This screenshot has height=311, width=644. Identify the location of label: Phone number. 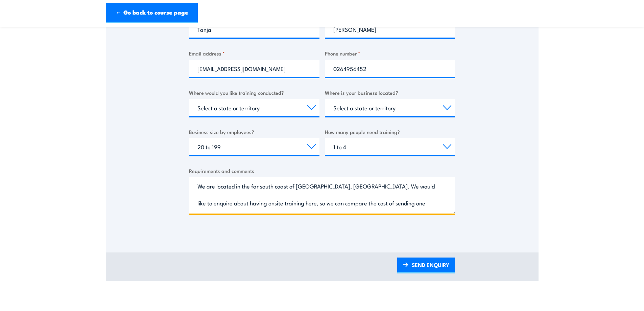
(390, 53).